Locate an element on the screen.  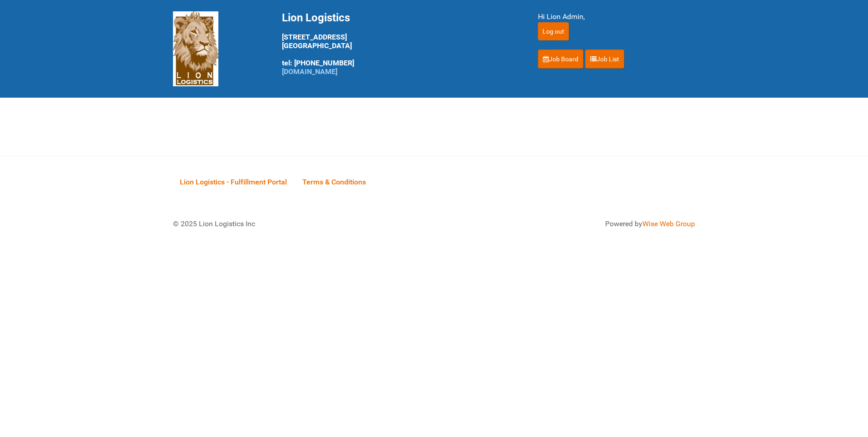
a: Lion Logistics is located at coordinates (196, 49).